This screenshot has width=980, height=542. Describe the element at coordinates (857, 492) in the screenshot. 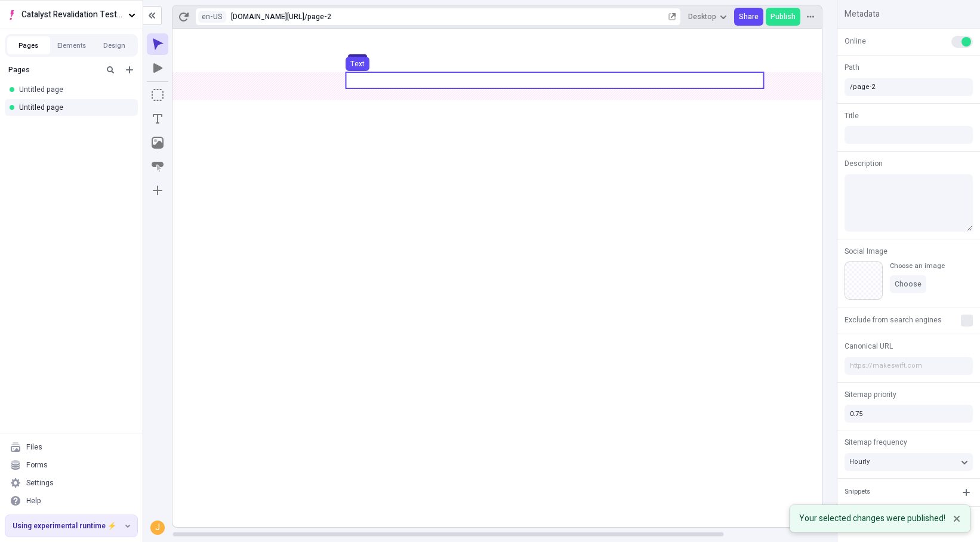

I see `div: Snippets` at that location.